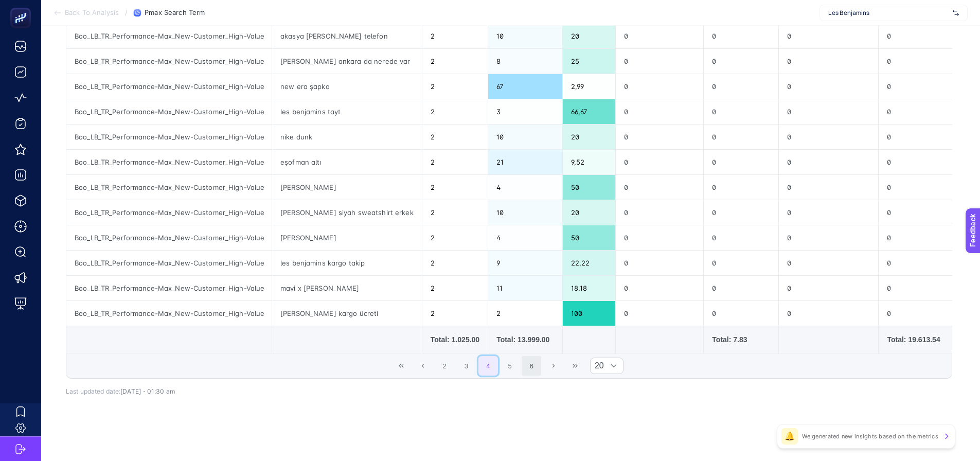 The height and width of the screenshot is (461, 980). What do you see at coordinates (925, 340) in the screenshot?
I see `div: Total: 19.613.54` at bounding box center [925, 340].